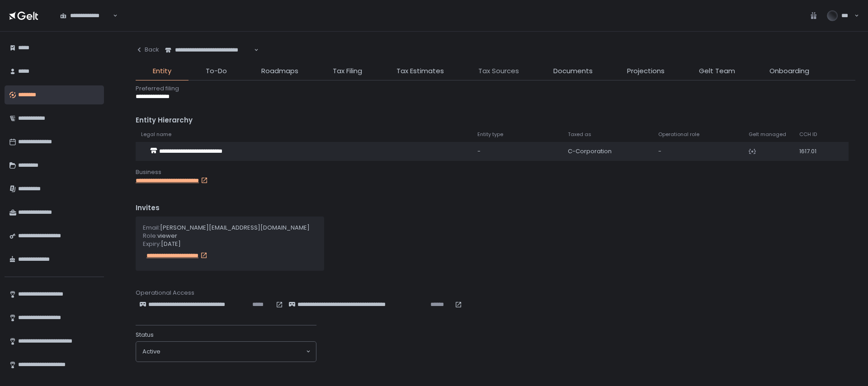 Image resolution: width=868 pixels, height=386 pixels. What do you see at coordinates (151, 352) in the screenshot?
I see `span: active` at bounding box center [151, 352].